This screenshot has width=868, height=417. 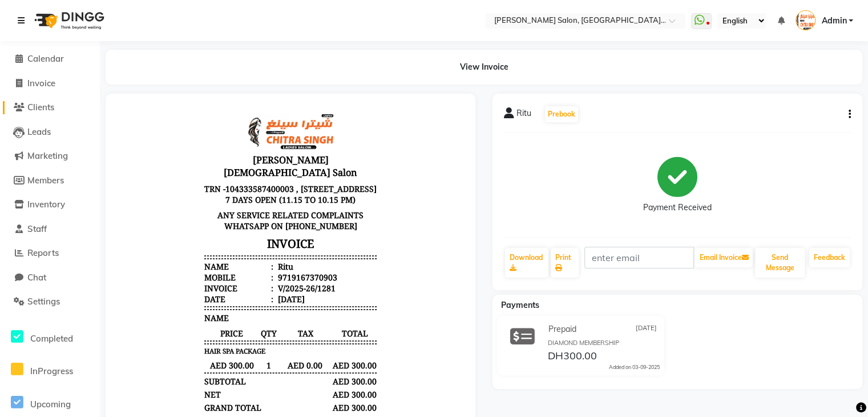 What do you see at coordinates (805, 20) in the screenshot?
I see `img: Admin` at bounding box center [805, 20].